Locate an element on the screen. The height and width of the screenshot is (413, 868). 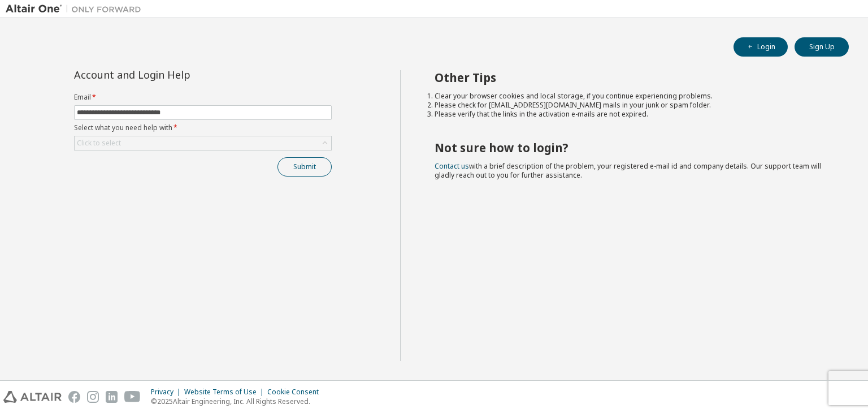
span: with a brief description of the problem, your registered e-mail id and company details. Our suppo... is located at coordinates (628, 170).